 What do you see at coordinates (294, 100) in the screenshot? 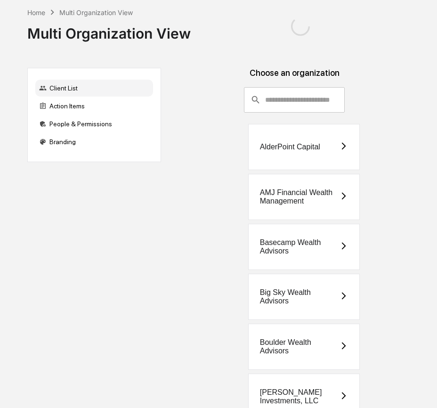
I see `div: consultant-dashboard__filter-organizations-search-bar` at bounding box center [294, 100].